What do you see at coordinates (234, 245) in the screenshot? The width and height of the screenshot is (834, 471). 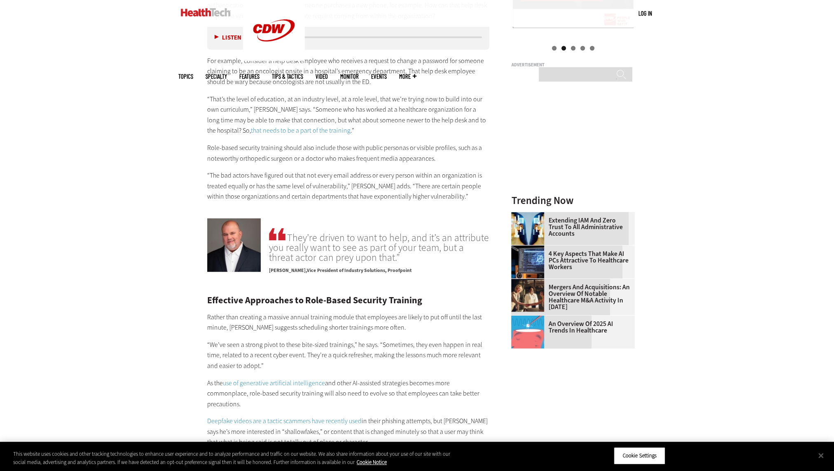 I see `img: Ryan Witt` at bounding box center [234, 245].